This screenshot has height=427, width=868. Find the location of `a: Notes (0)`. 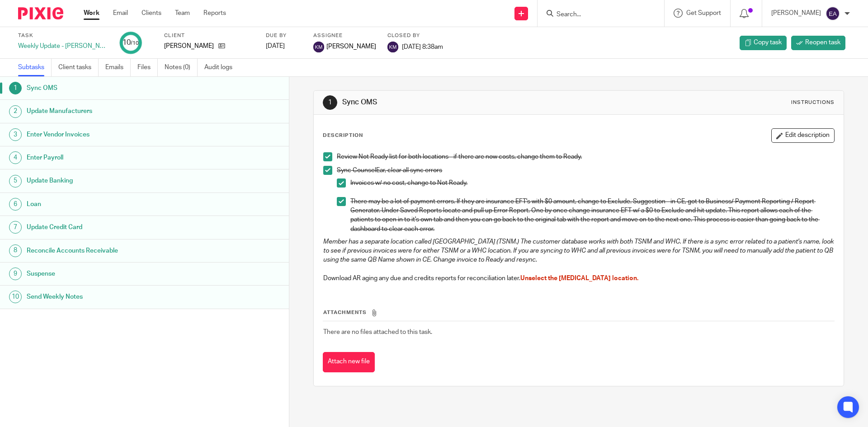

a: Notes (0) is located at coordinates (181, 67).